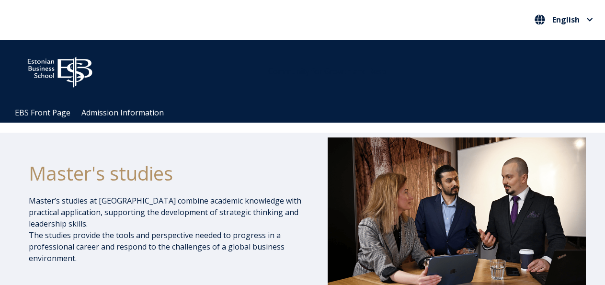 The width and height of the screenshot is (605, 285). I want to click on span: English, so click(566, 20).